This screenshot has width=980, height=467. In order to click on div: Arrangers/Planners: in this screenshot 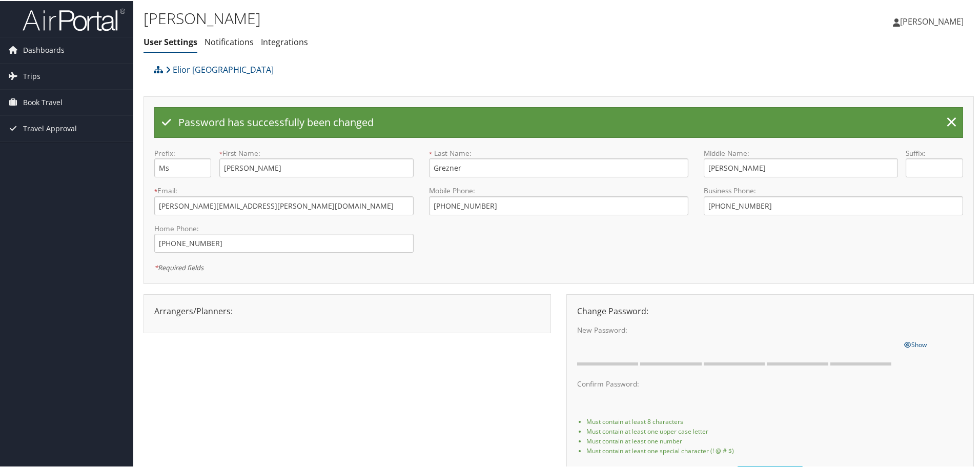, I will do `click(347, 311)`.